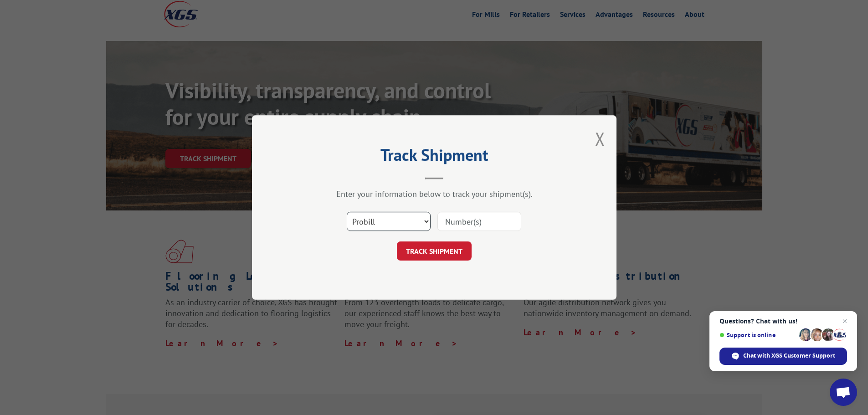 The height and width of the screenshot is (415, 868). I want to click on input: Number(s), so click(480, 221).